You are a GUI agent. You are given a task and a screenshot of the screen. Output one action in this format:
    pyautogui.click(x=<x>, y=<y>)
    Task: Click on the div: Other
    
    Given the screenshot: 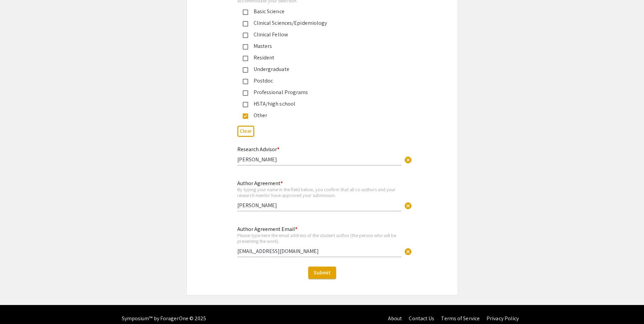 What is the action you would take?
    pyautogui.click(x=319, y=115)
    